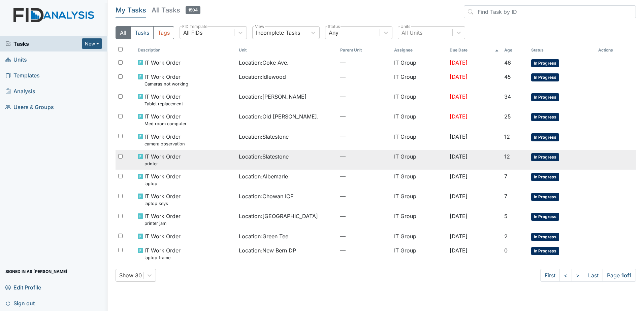  Describe the element at coordinates (131, 275) in the screenshot. I see `div: Show 30` at that location.